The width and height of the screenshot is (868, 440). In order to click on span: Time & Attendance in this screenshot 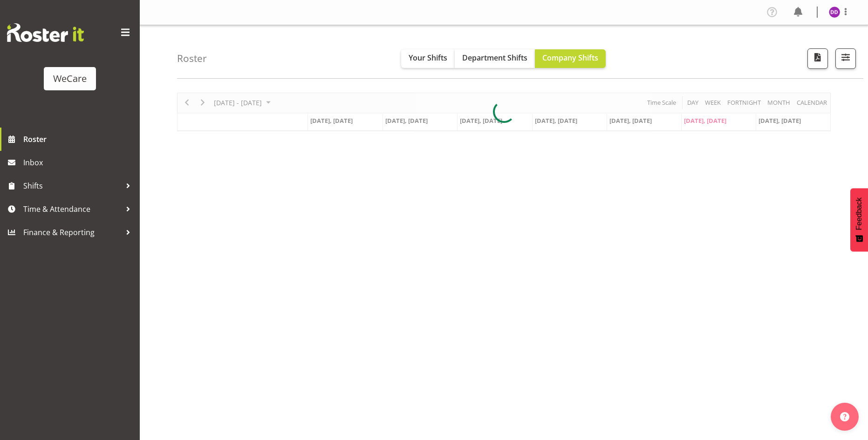, I will do `click(72, 209)`.